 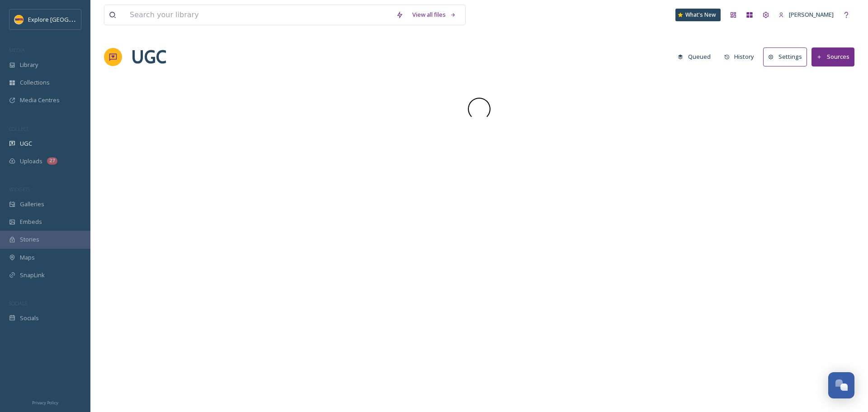 I want to click on button: Queued, so click(x=694, y=57).